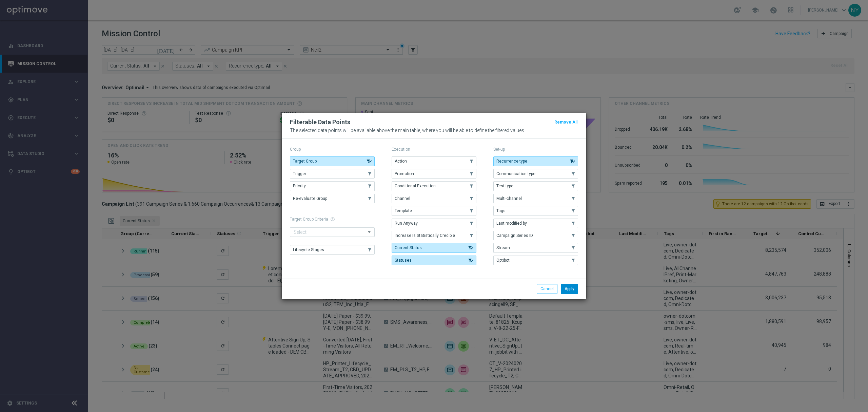 The image size is (868, 412). I want to click on button: Run Anyway, so click(434, 223).